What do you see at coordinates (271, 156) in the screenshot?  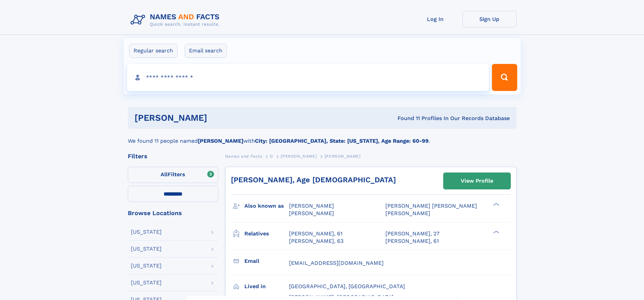 I see `a: O` at bounding box center [271, 156].